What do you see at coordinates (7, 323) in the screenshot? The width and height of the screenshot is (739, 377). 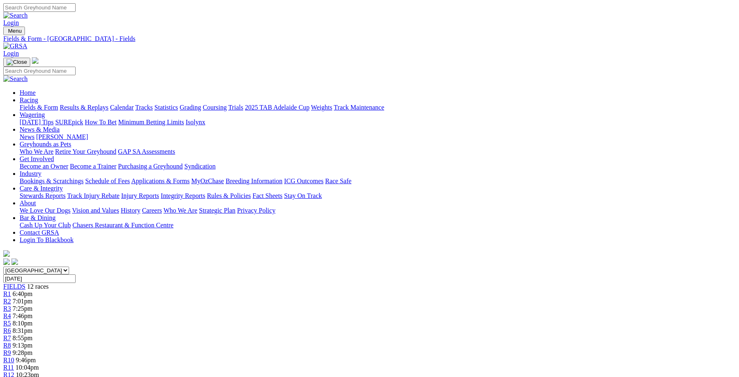 I see `span: R5` at bounding box center [7, 323].